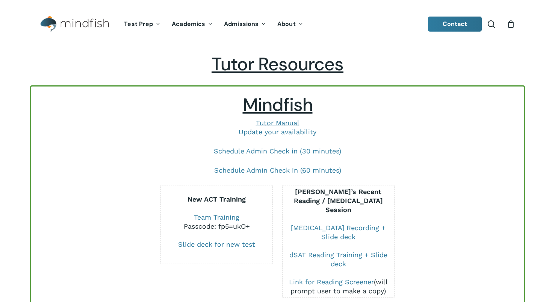 The height and width of the screenshot is (302, 555). What do you see at coordinates (290, 24) in the screenshot?
I see `a: About` at bounding box center [290, 24].